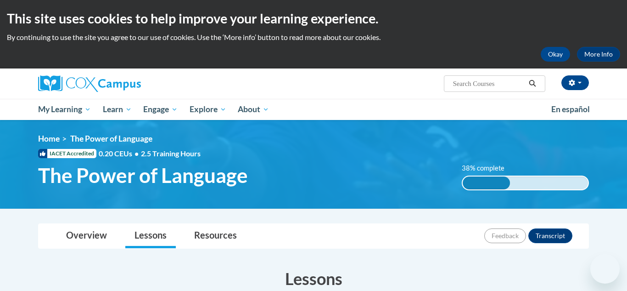 Image resolution: width=627 pixels, height=291 pixels. I want to click on span: Explore, so click(208, 109).